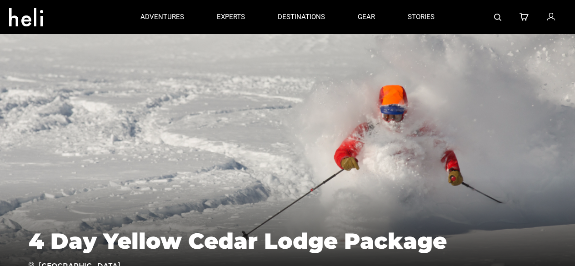 The height and width of the screenshot is (266, 575). I want to click on img: search-bar-icon.svg, so click(497, 17).